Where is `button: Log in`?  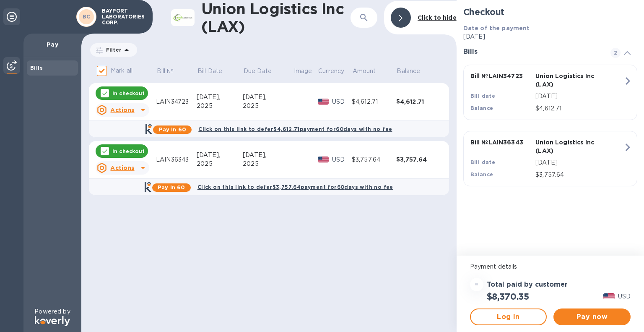 button: Log in is located at coordinates (508, 317).